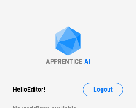 This screenshot has height=108, width=136. What do you see at coordinates (103, 89) in the screenshot?
I see `button: Logout` at bounding box center [103, 89].